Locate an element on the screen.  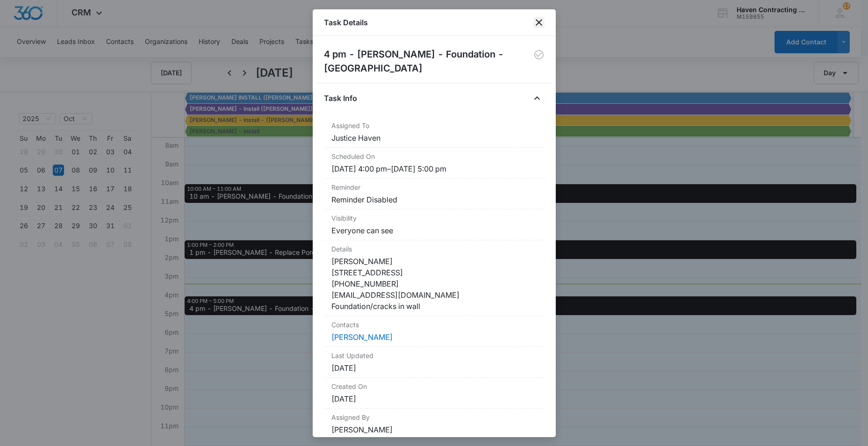
div: ReminderReminder Disabled is located at coordinates (434, 194).